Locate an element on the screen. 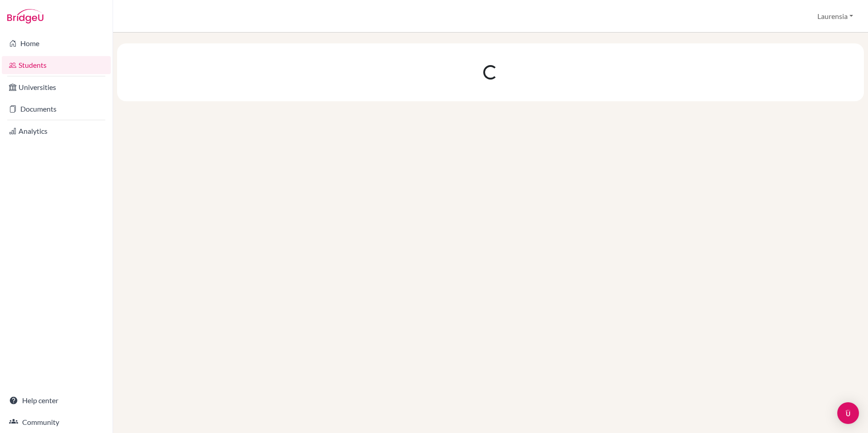 The width and height of the screenshot is (868, 433). a: Universities is located at coordinates (56, 87).